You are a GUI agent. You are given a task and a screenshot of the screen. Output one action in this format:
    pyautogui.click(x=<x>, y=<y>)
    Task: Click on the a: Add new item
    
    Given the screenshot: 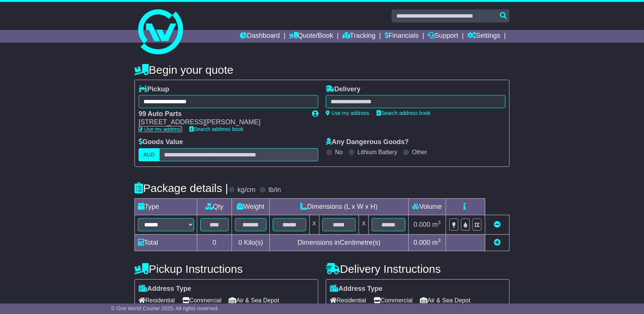 What is the action you would take?
    pyautogui.click(x=497, y=242)
    